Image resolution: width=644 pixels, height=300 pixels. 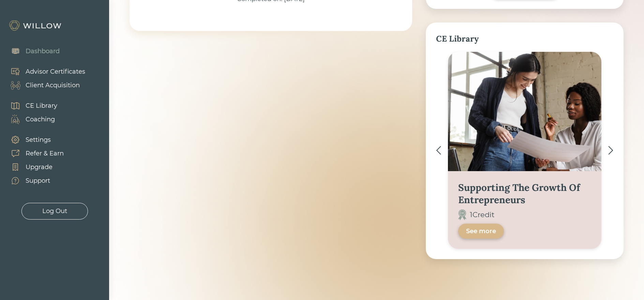 What do you see at coordinates (30, 119) in the screenshot?
I see `a: Coaching` at bounding box center [30, 119].